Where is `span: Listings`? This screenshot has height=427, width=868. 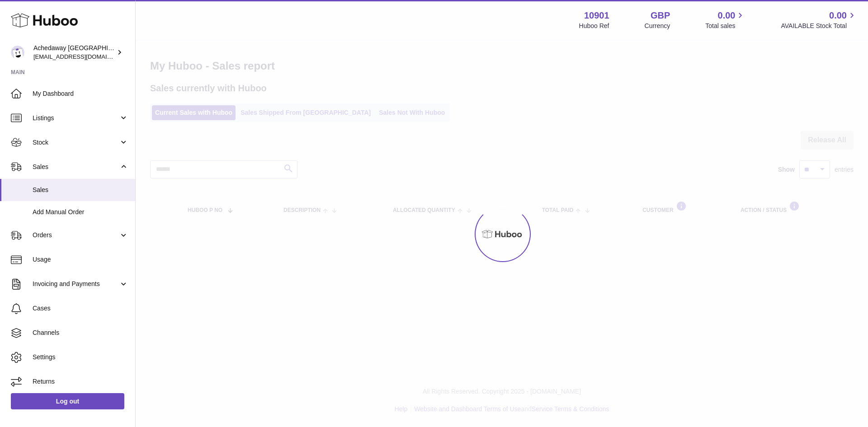
span: Listings is located at coordinates (75, 118).